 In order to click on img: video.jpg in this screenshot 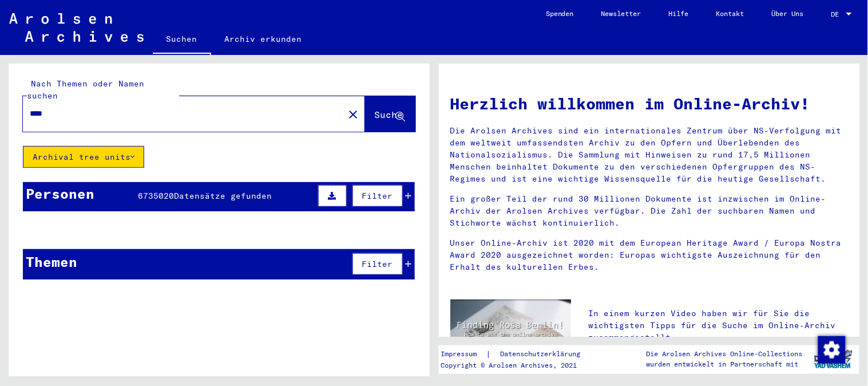, I will do `click(511, 332)`.